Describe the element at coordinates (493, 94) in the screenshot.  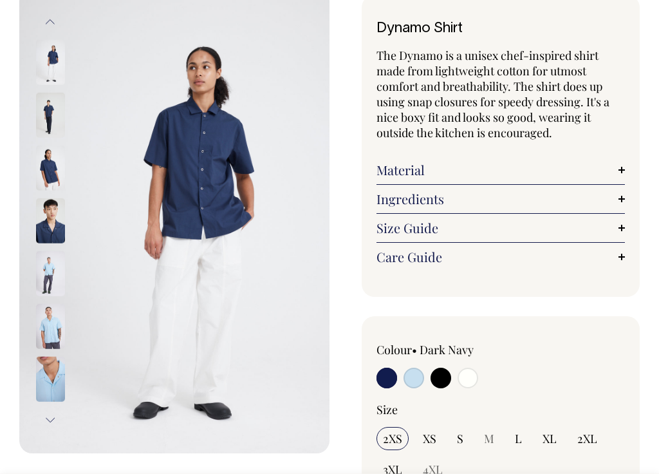
I see `span: The Dynamo is a unisex chef-inspired shirt made from lightweight cotton for utmost comfort and br...` at that location.